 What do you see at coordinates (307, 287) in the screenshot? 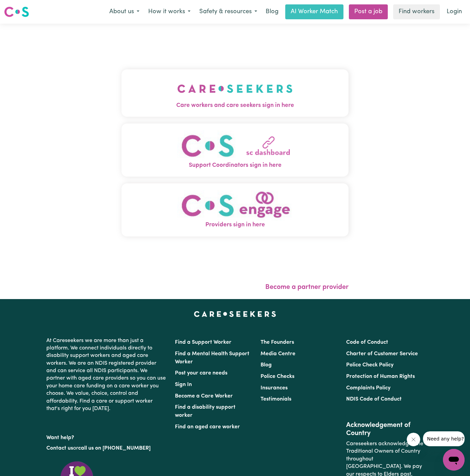
I see `a: Become a partner provider` at bounding box center [307, 287].